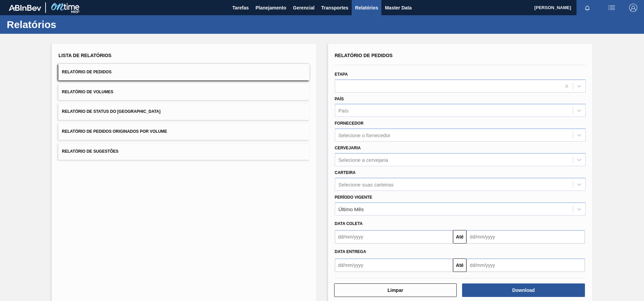 This screenshot has height=301, width=644. What do you see at coordinates (184, 92) in the screenshot?
I see `button: Relatório de Volumes` at bounding box center [184, 92].